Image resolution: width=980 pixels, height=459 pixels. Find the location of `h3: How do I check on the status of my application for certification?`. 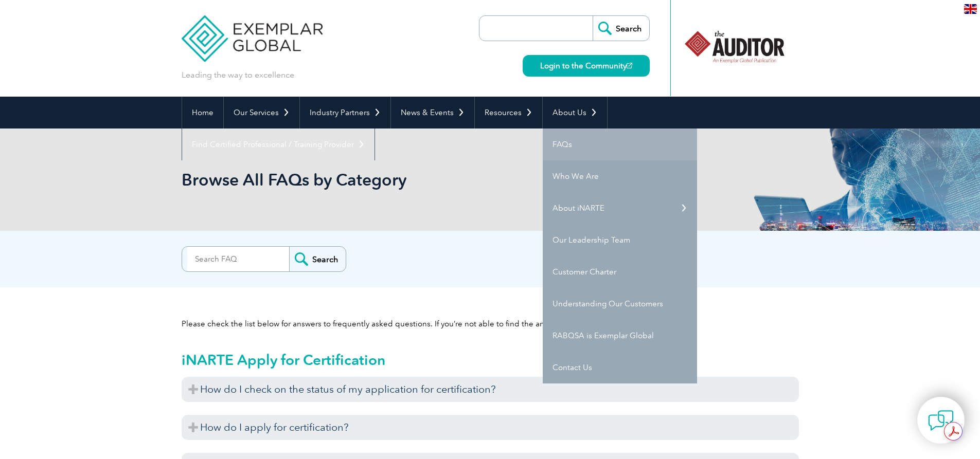

h3: How do I check on the status of my application for certification? is located at coordinates (490, 389).